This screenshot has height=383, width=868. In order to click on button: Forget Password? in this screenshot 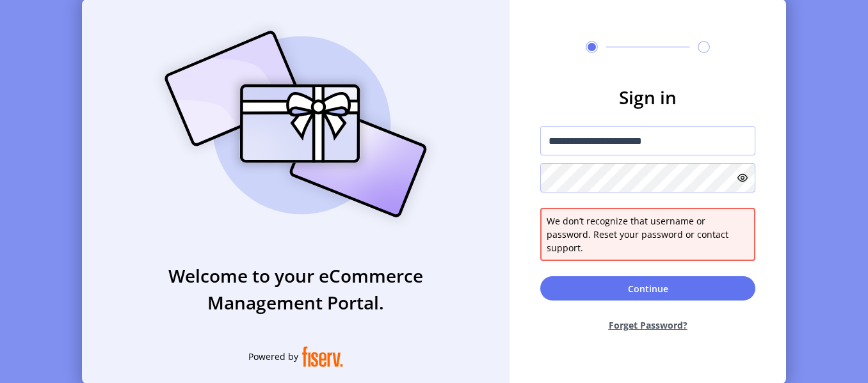, I will do `click(648, 325)`.